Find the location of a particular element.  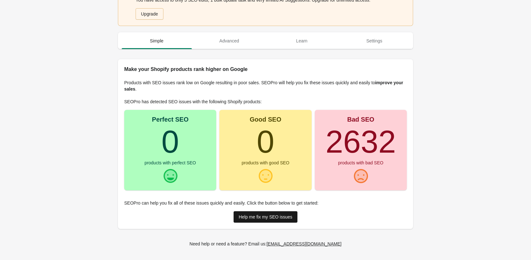

p: SEOPro can help you fix all of these issues quickly and easily. Click the button below to get sta... is located at coordinates (266, 203).